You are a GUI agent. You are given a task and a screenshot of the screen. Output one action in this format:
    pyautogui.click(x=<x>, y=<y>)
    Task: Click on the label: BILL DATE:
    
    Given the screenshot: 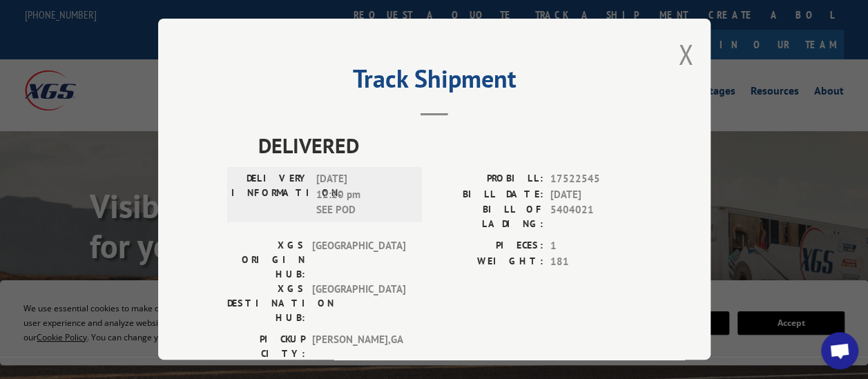 What is the action you would take?
    pyautogui.click(x=489, y=194)
    